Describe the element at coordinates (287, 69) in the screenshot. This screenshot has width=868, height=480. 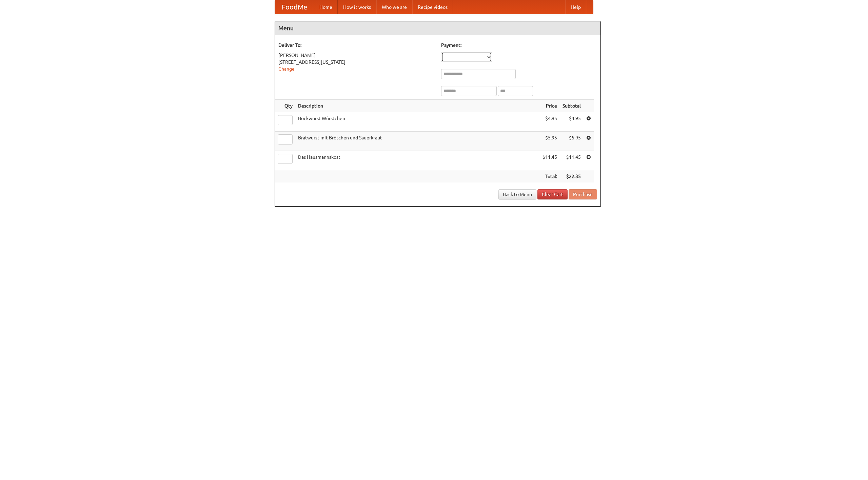
I see `a: Change` at that location.